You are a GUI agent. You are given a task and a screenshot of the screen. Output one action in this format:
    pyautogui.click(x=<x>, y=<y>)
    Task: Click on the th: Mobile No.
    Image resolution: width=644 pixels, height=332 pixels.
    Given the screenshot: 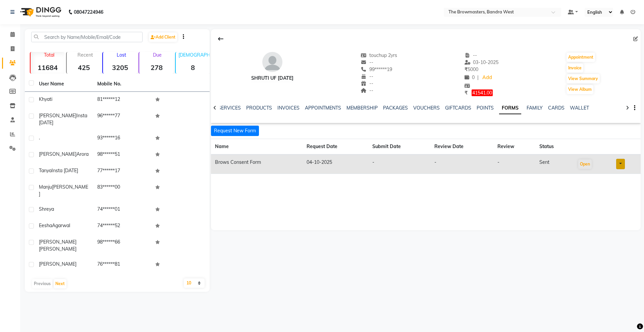 What is the action you would take?
    pyautogui.click(x=122, y=84)
    